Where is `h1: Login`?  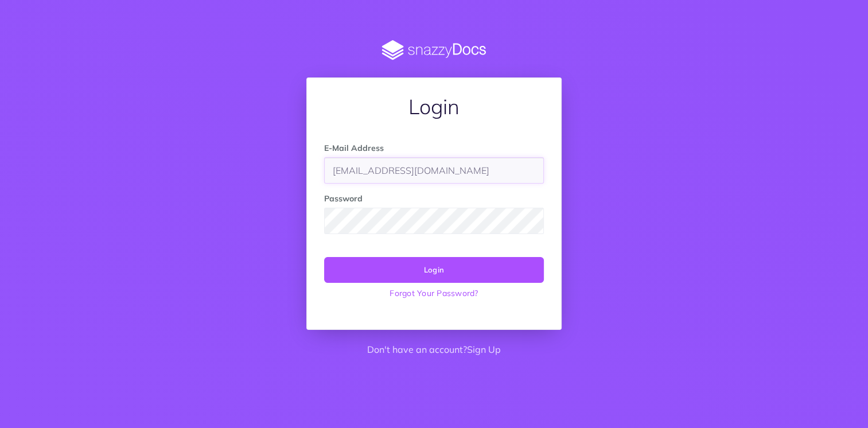
h1: Login is located at coordinates (434, 107).